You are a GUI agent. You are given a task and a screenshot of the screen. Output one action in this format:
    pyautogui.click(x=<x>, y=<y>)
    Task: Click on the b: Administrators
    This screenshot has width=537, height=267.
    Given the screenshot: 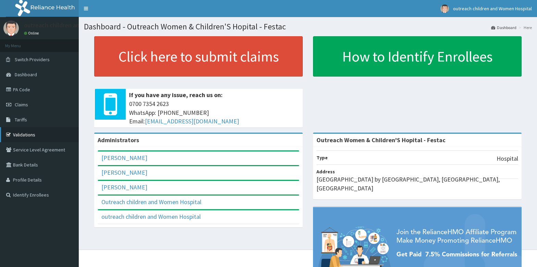 What is the action you would take?
    pyautogui.click(x=118, y=140)
    